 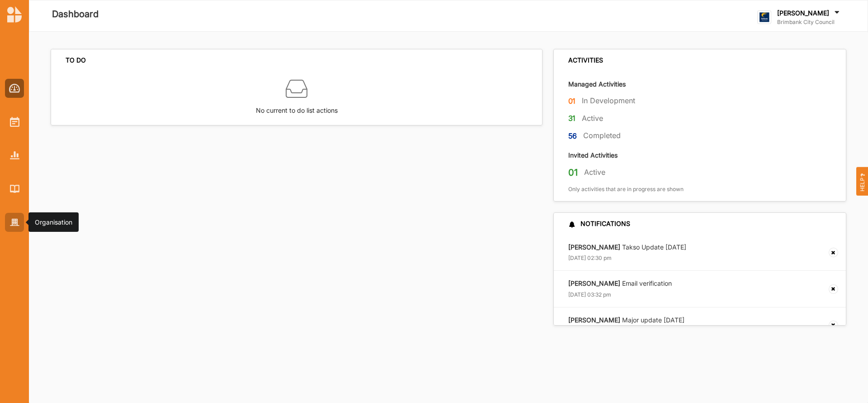 What do you see at coordinates (626, 189) in the screenshot?
I see `label: Only activities that are in progress are shown` at bounding box center [626, 189].